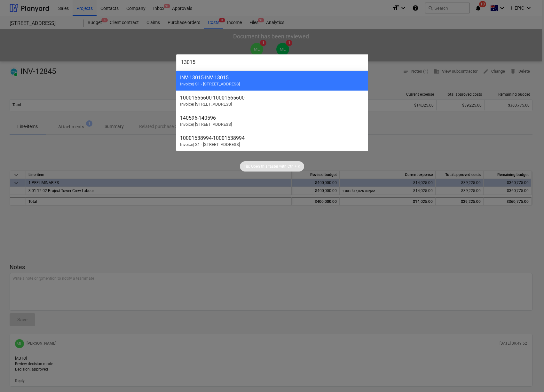  What do you see at coordinates (272, 118) in the screenshot?
I see `div: 140596 - 140596` at bounding box center [272, 118].